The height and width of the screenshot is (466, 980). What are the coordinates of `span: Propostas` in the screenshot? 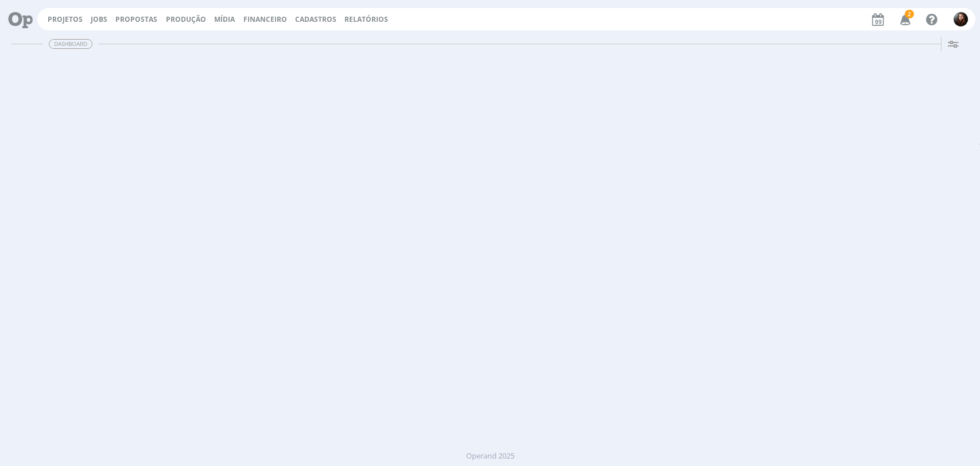 It's located at (136, 19).